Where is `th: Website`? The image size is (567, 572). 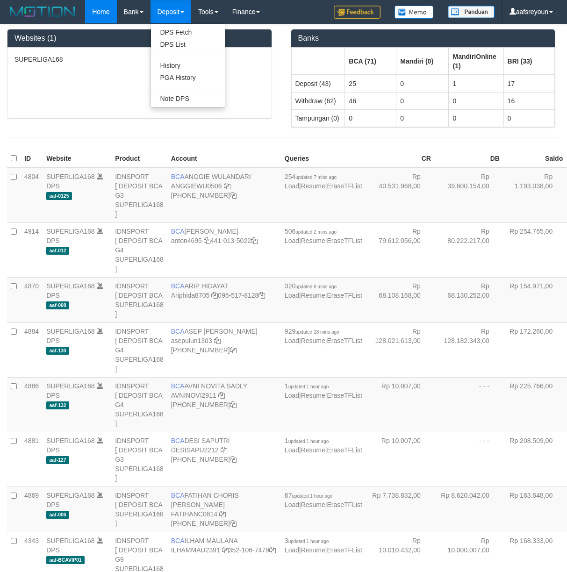 th: Website is located at coordinates (77, 158).